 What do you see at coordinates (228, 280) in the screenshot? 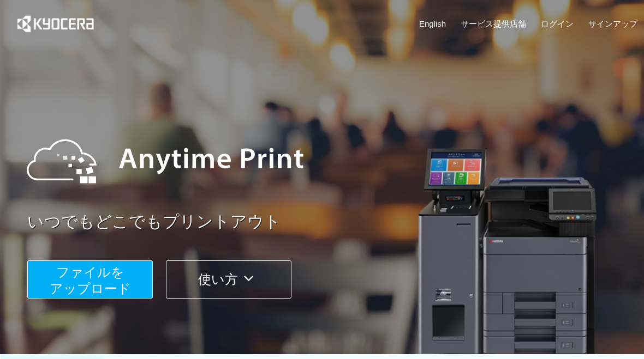
I see `button: 使い方` at bounding box center [228, 280].